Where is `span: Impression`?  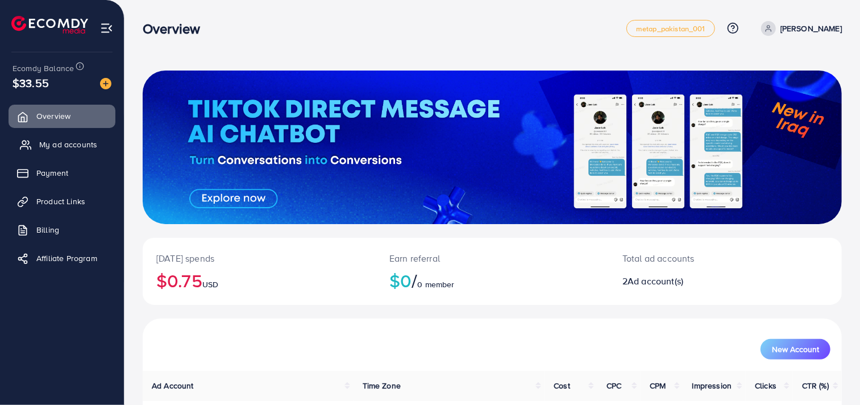
span: Impression is located at coordinates (712, 385).